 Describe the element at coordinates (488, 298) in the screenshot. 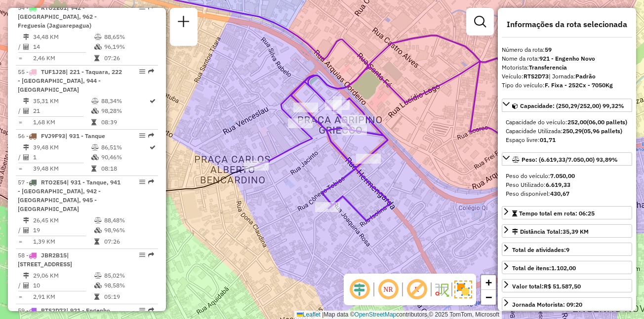

I see `a: Zoom out` at that location.